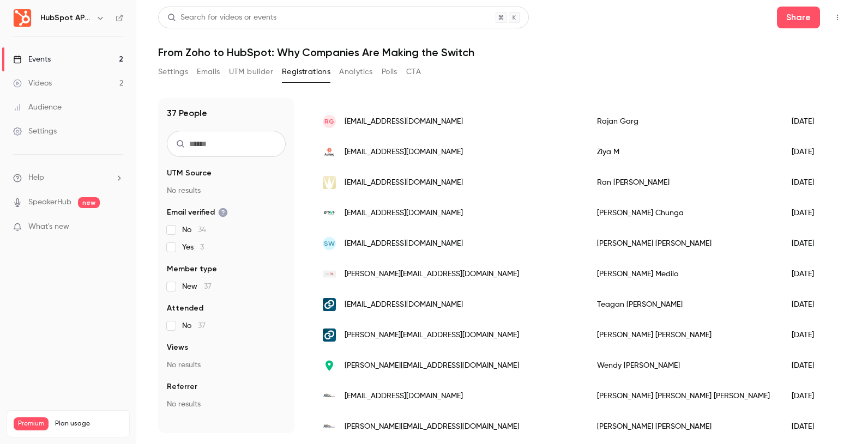 The image size is (868, 444). What do you see at coordinates (226, 288) in the screenshot?
I see `section: facet-groups` at bounding box center [226, 288].